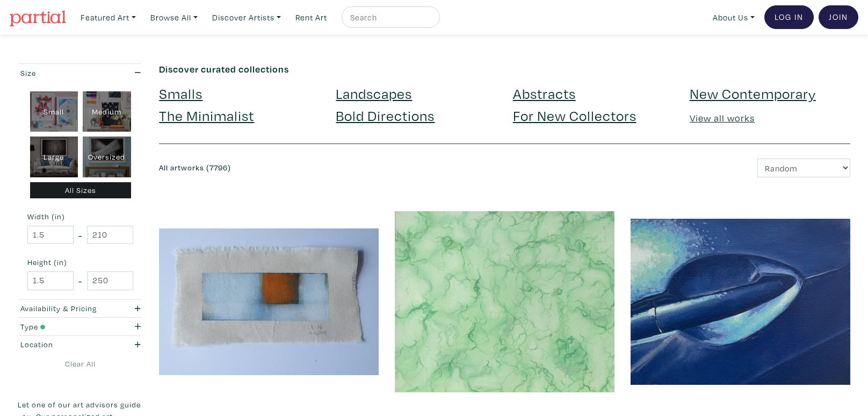 The height and width of the screenshot is (416, 868). Describe the element at coordinates (722, 117) in the screenshot. I see `a: View all works` at that location.